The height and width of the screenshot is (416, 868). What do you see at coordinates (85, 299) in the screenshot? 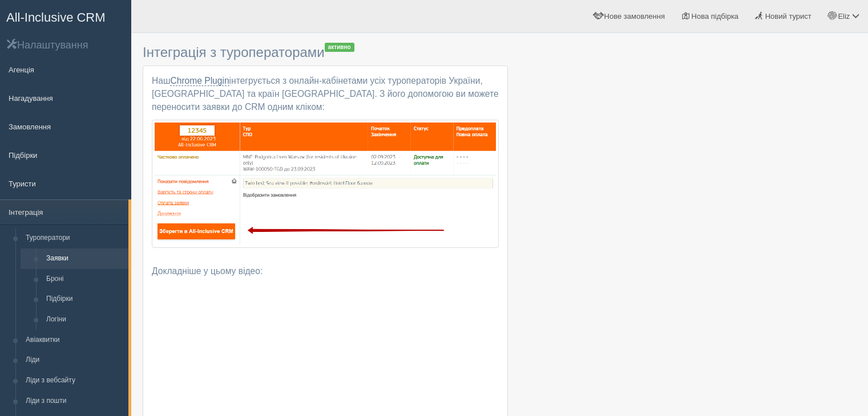
I see `a: Підбірки` at bounding box center [85, 299].